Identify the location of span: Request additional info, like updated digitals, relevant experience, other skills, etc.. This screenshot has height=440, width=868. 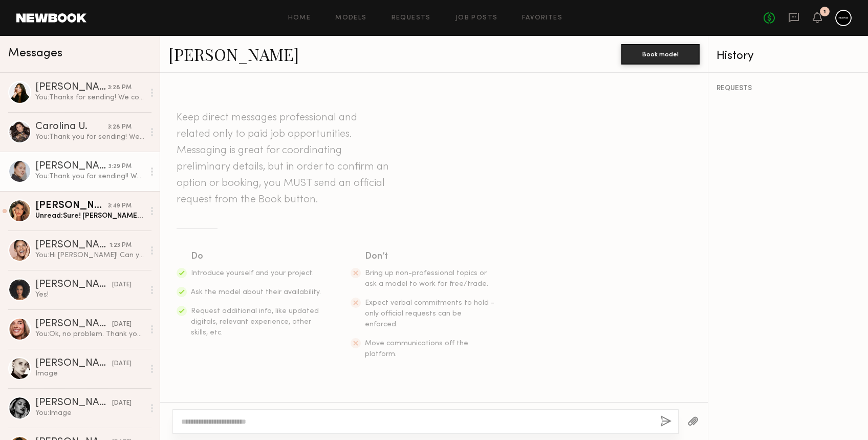
(255, 322).